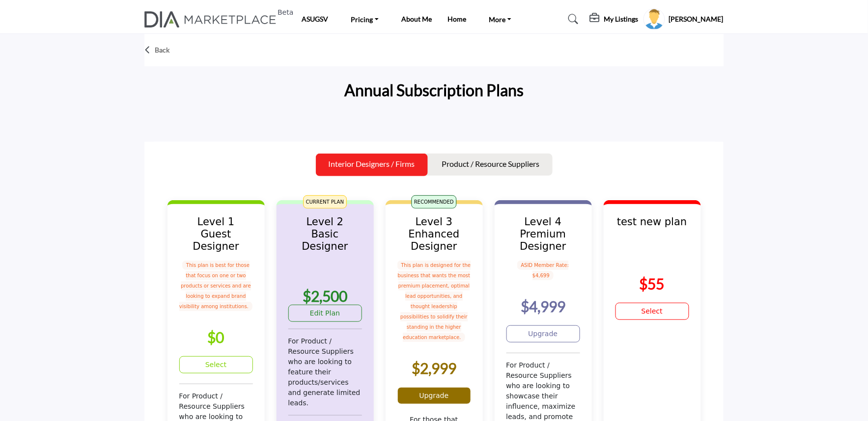 The image size is (868, 421). What do you see at coordinates (325, 296) in the screenshot?
I see `b: $2,500` at bounding box center [325, 296].